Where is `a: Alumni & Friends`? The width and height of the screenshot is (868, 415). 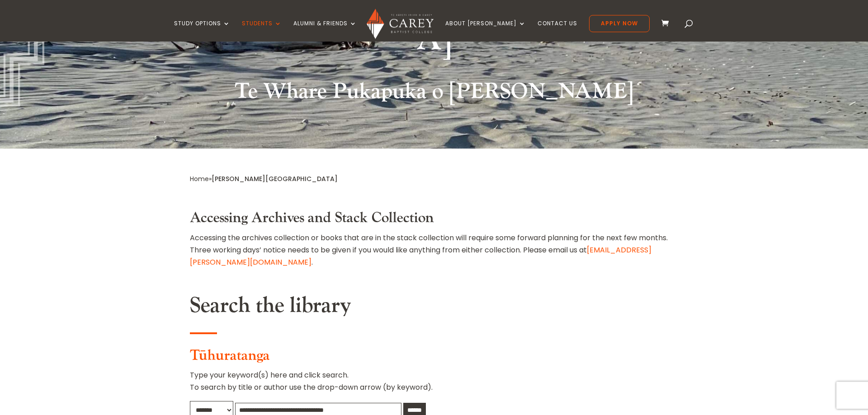 a: Alumni & Friends is located at coordinates (325, 31).